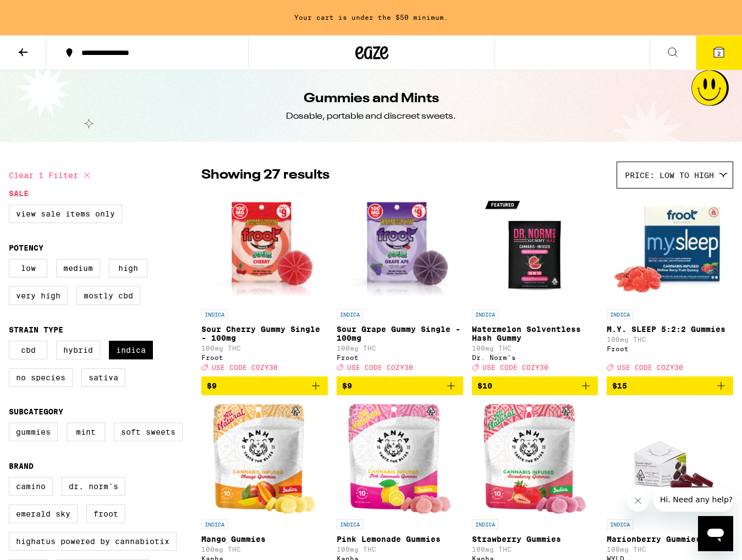 The image size is (742, 560). Describe the element at coordinates (535, 357) in the screenshot. I see `div: Dr. Norm's` at that location.